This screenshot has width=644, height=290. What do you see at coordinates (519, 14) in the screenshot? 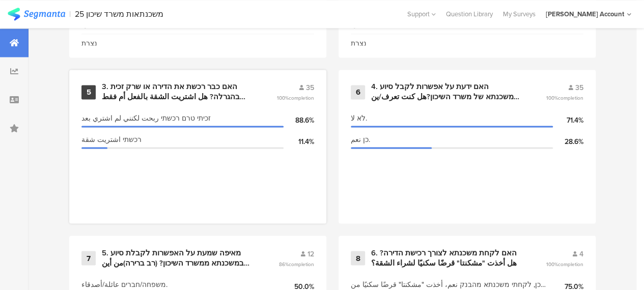
I see `a: My Surveys` at bounding box center [519, 14].